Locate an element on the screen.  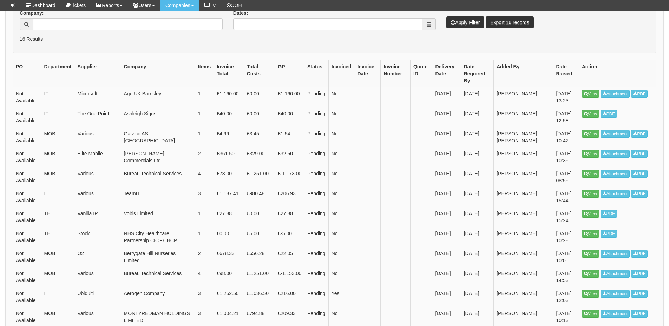
td: 1 is located at coordinates (204, 117).